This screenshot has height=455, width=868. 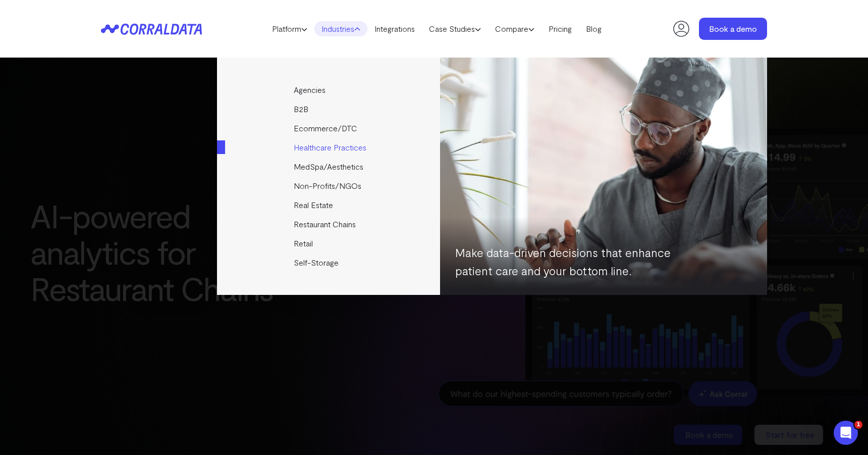 What do you see at coordinates (329, 128) in the screenshot?
I see `a: Ecommerce/DTC` at bounding box center [329, 128].